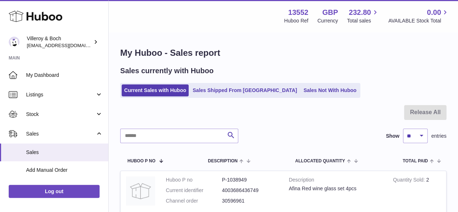 The height and width of the screenshot is (212, 458). What do you see at coordinates (283, 53) in the screenshot?
I see `h1: My Huboo - Sales report` at bounding box center [283, 53].